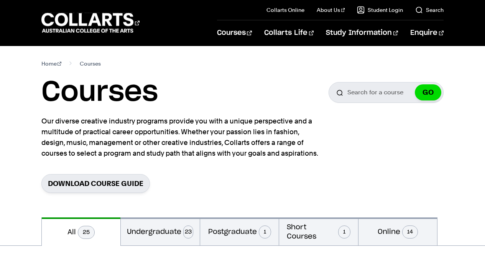 This screenshot has height=255, width=485. Describe the element at coordinates (362, 33) in the screenshot. I see `a: Study Information` at that location.